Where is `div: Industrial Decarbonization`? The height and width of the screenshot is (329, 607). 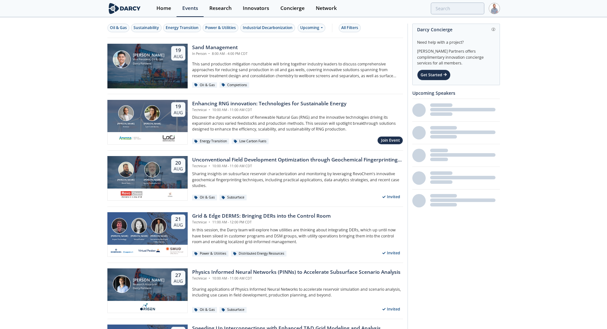
div: Industrial Decarbonization is located at coordinates (268, 28).